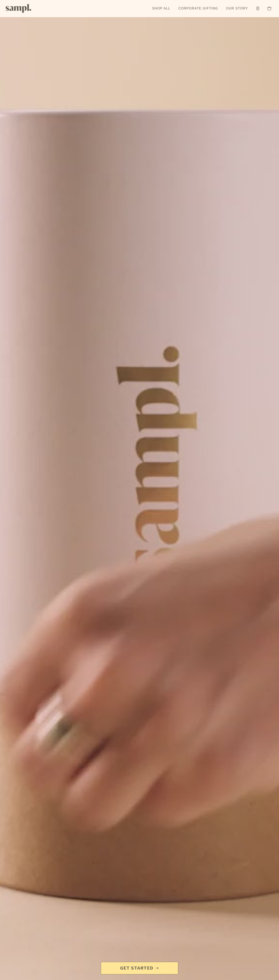  Describe the element at coordinates (140, 968) in the screenshot. I see `a: Get Started` at that location.